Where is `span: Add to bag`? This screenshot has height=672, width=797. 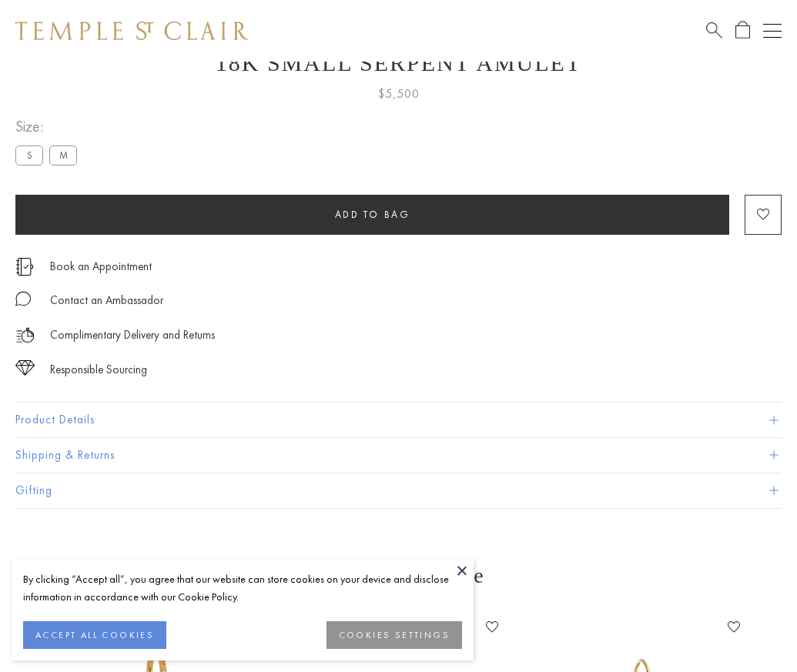 span: Add to bag is located at coordinates (372, 214).